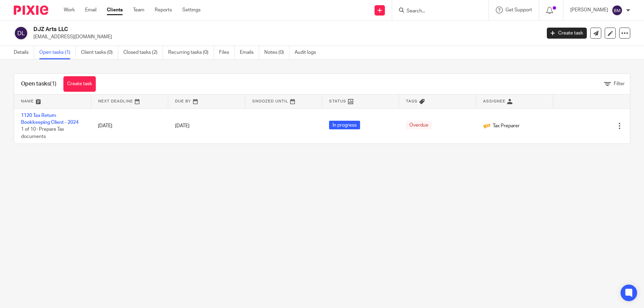 The image size is (644, 308). I want to click on a: Details, so click(24, 52).